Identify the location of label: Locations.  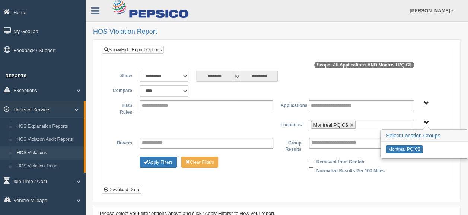
(291, 124).